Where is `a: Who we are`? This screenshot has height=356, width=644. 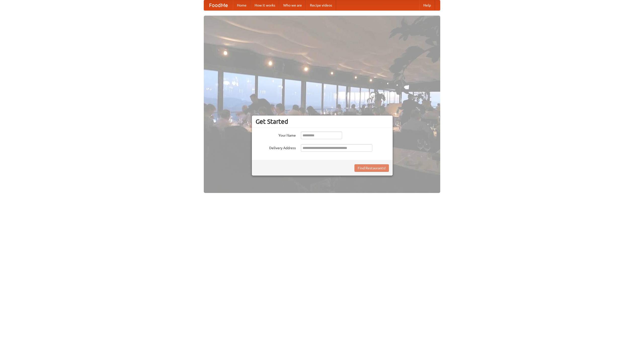 a: Who we are is located at coordinates (293, 5).